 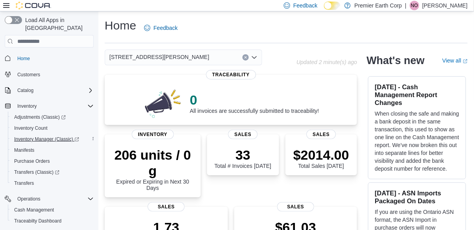 What do you see at coordinates (414, 6) in the screenshot?
I see `span: NO` at bounding box center [414, 6].